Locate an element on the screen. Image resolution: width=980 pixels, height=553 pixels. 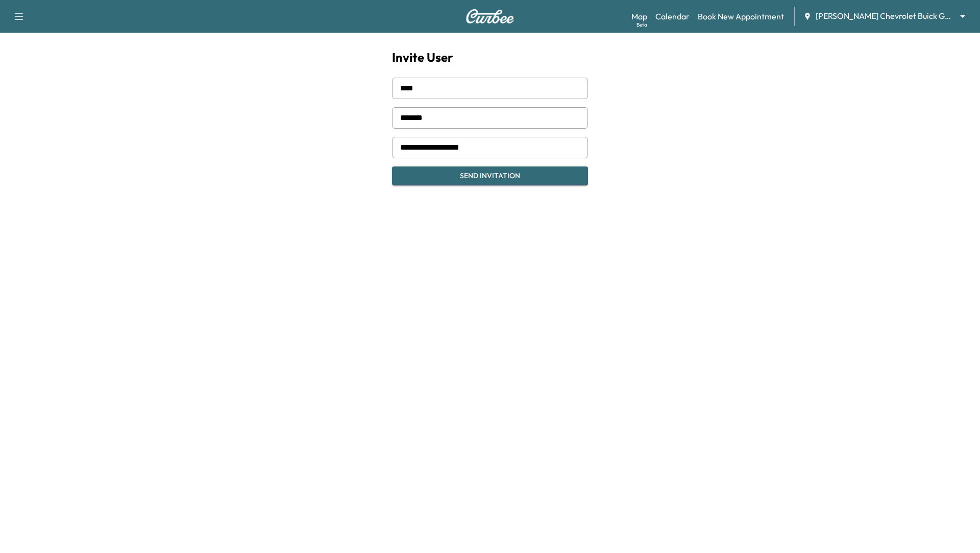
a: Calendar is located at coordinates (672, 16).